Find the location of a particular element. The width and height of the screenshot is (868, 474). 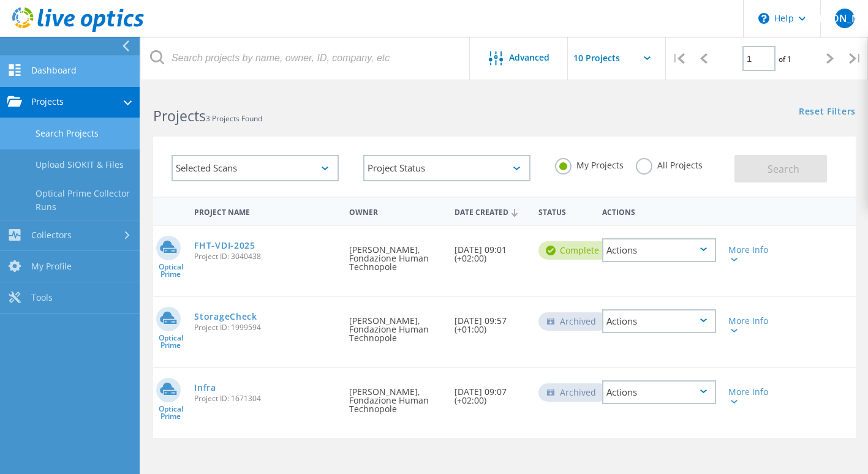

a: FHT-VDI-2025 is located at coordinates (224, 246).